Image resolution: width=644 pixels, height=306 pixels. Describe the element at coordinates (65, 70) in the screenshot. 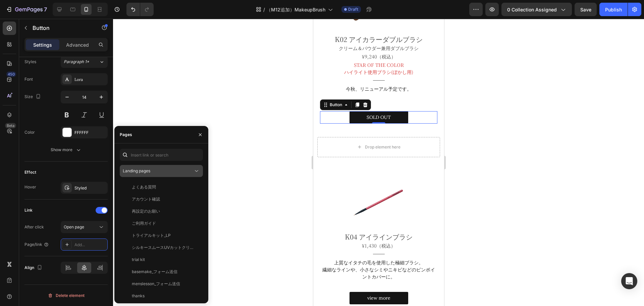

I see `p: 今秋、リニューアル予定です。` at that location.